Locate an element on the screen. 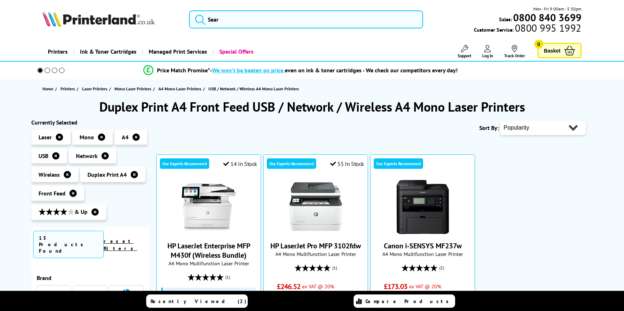  span: Laser is located at coordinates (45, 137).